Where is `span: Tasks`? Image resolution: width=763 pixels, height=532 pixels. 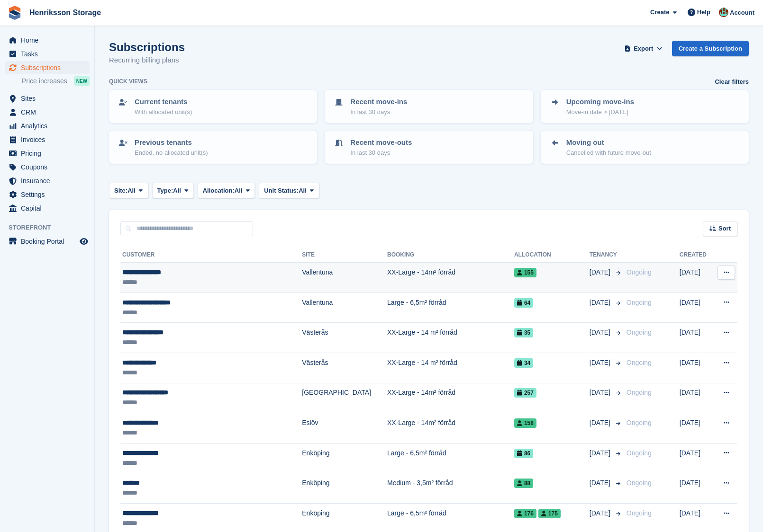
span: Tasks is located at coordinates (49, 54).